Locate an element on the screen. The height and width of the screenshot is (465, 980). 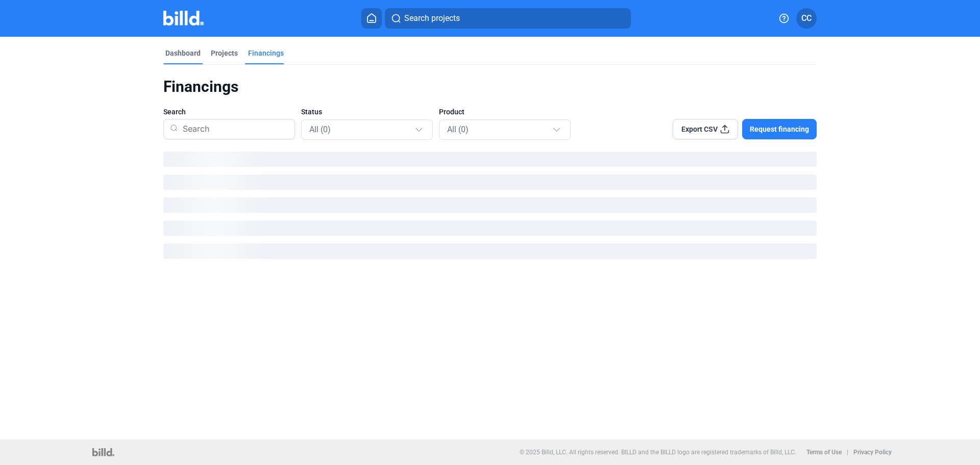
button: Export CSV is located at coordinates (705, 129).